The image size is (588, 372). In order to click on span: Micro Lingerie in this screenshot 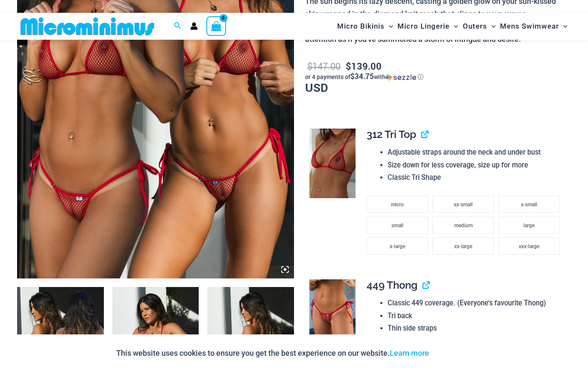, I will do `click(423, 26)`.